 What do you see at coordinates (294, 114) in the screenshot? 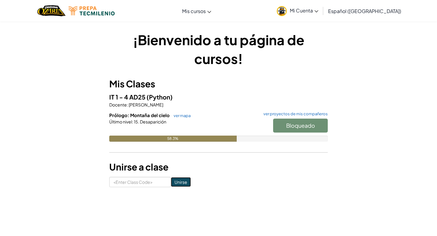
I see `a: ver proyectos de mis compañeros` at bounding box center [294, 114].